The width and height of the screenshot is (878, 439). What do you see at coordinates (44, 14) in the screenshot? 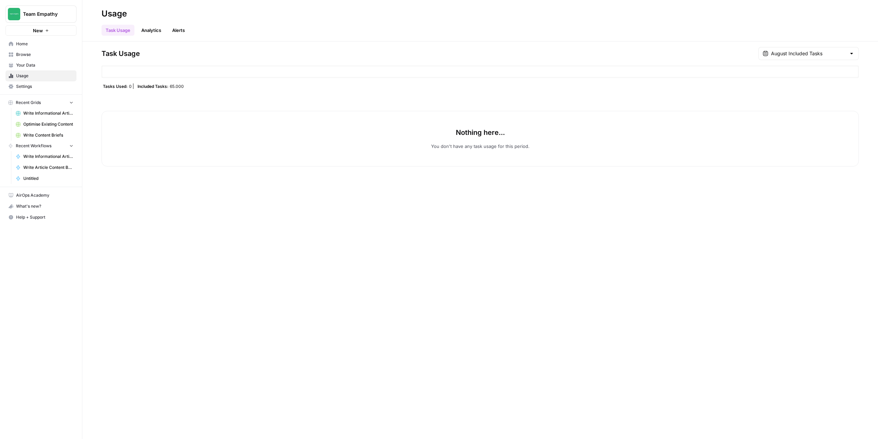
I see `span: Team Empathy` at bounding box center [44, 14].